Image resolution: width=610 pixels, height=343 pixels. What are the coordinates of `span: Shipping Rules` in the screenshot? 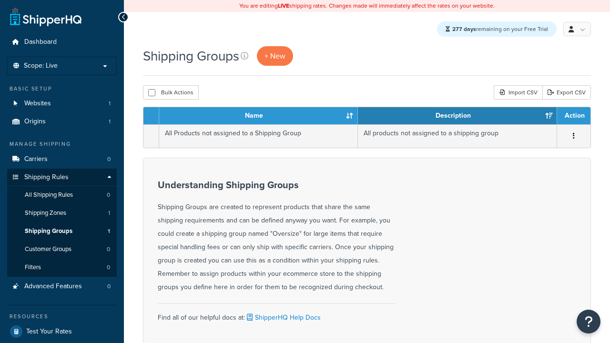 It's located at (46, 177).